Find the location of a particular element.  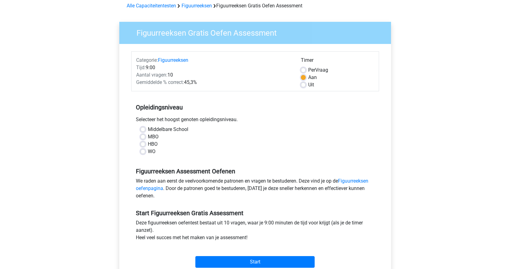

h5: Start Figuurreeksen Gratis Assessment is located at coordinates (255, 213).